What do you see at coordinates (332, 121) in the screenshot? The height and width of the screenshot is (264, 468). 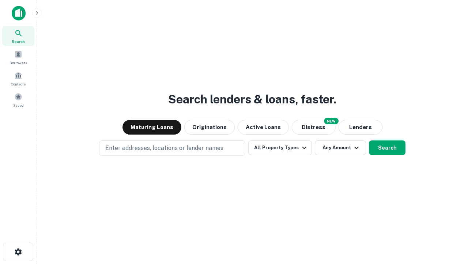 I see `div: NEW` at bounding box center [332, 121].